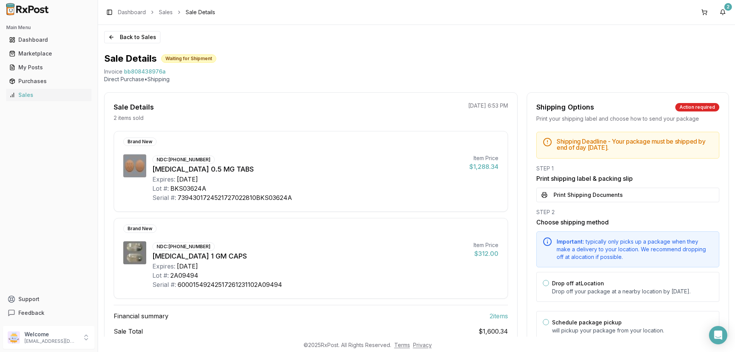 This screenshot has height=352, width=735. What do you see at coordinates (570, 241) in the screenshot?
I see `span: Important:` at bounding box center [570, 241].